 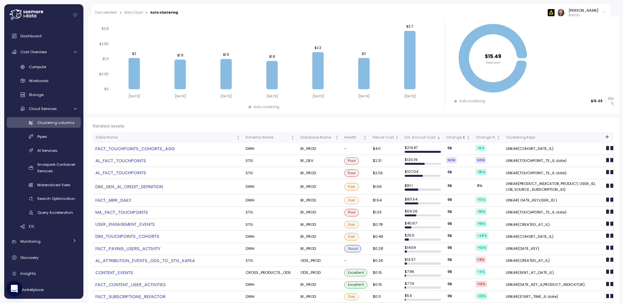 What do you see at coordinates (104, 44) in the screenshot?
I see `tspan: $2.85` at bounding box center [104, 44].